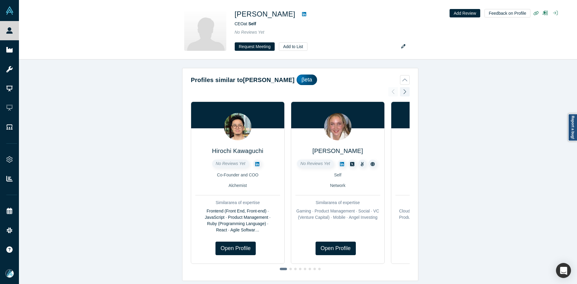 The height and width of the screenshot is (284, 577). Describe the element at coordinates (293, 47) in the screenshot. I see `button: Add to List` at that location.